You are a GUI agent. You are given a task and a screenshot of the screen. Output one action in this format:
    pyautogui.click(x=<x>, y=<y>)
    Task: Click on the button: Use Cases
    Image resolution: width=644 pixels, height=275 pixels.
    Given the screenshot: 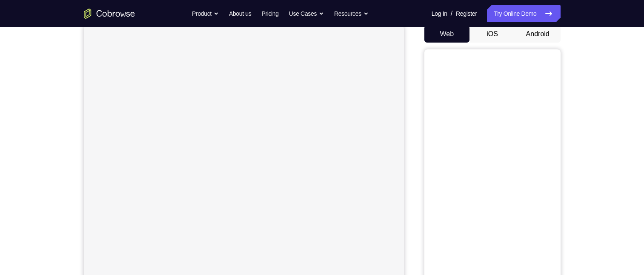 What is the action you would take?
    pyautogui.click(x=306, y=14)
    